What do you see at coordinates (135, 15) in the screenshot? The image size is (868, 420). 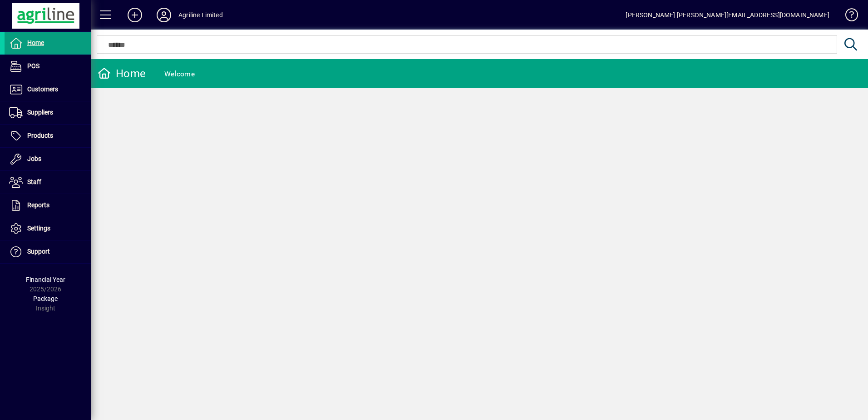 I see `button: Add` at bounding box center [135, 15].